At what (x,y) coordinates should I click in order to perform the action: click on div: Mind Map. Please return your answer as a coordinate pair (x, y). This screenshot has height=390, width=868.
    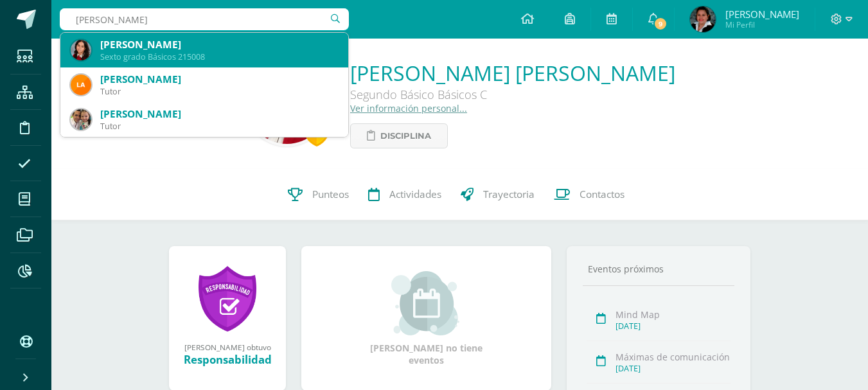
    Looking at the image, I should click on (673, 314).